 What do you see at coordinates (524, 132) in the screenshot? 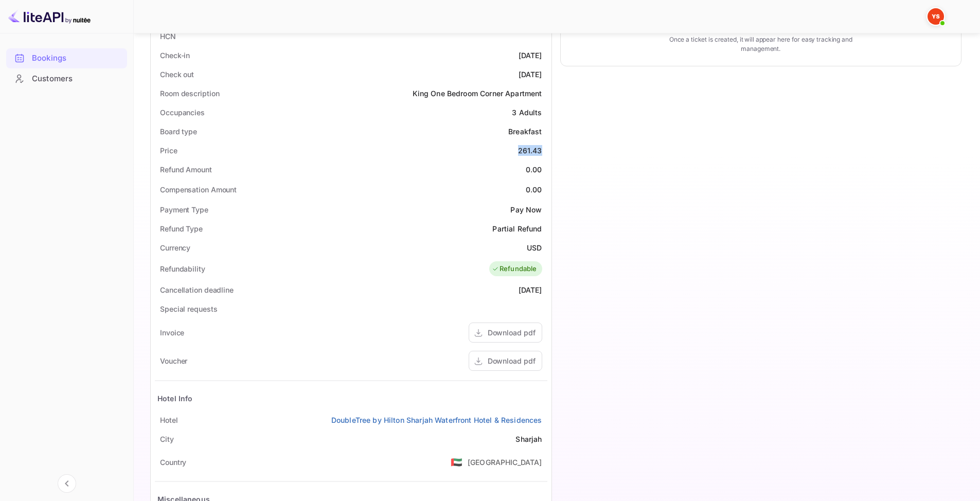
I see `div: Breakfast` at bounding box center [524, 132].